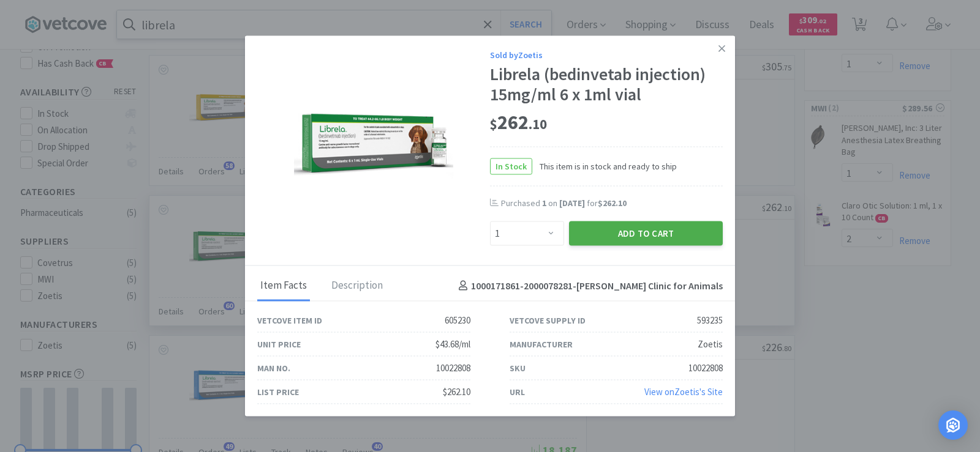 Image resolution: width=980 pixels, height=452 pixels. Describe the element at coordinates (606, 54) in the screenshot. I see `div: Sold by Zoetis` at that location.